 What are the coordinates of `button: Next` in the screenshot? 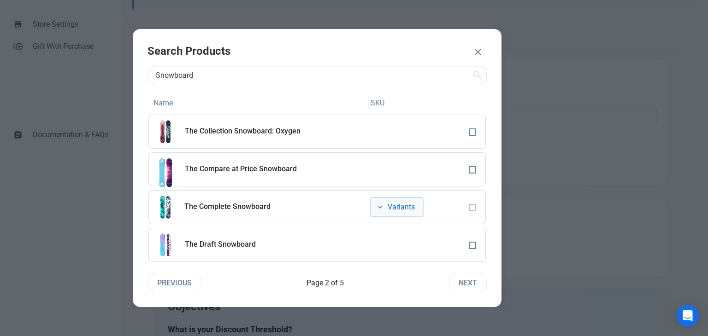 It's located at (468, 283).